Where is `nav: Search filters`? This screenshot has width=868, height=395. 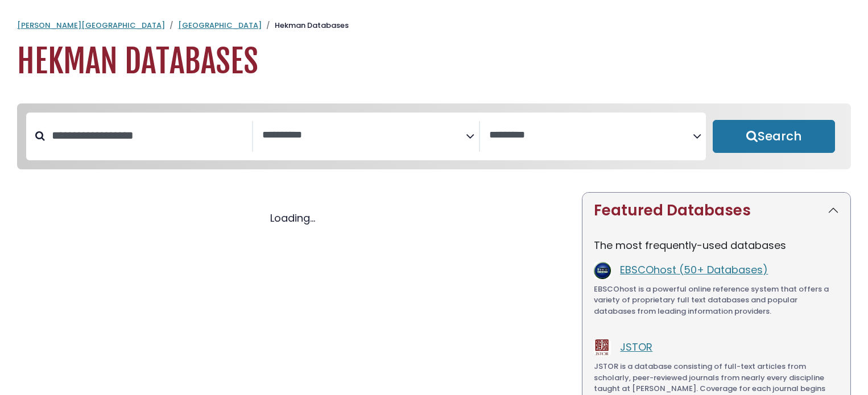 nav: Search filters is located at coordinates (434, 136).